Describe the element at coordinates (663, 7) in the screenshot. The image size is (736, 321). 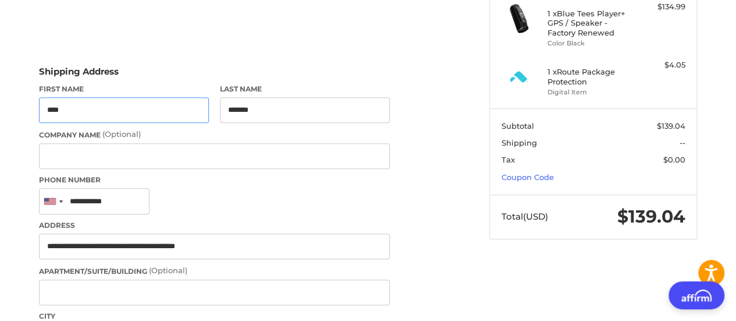
I see `div: $134.99` at that location.